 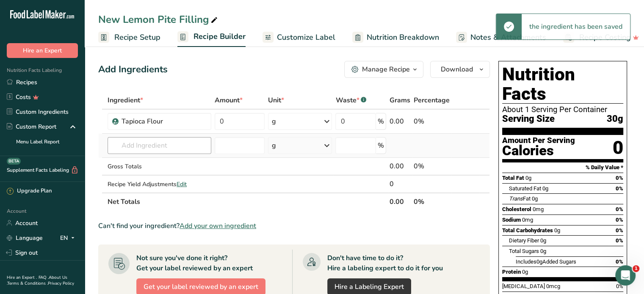 I want to click on th: 0%, so click(x=432, y=201).